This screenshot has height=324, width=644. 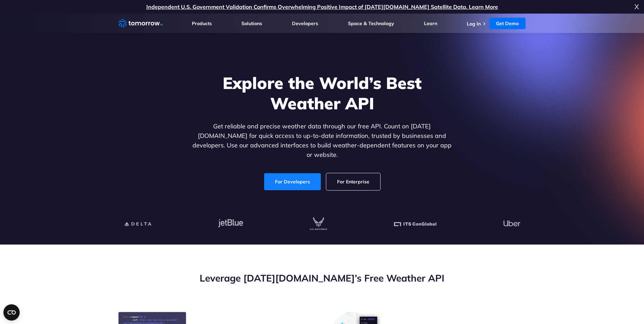 What do you see at coordinates (371, 24) in the screenshot?
I see `a: Space & Technology` at bounding box center [371, 24].